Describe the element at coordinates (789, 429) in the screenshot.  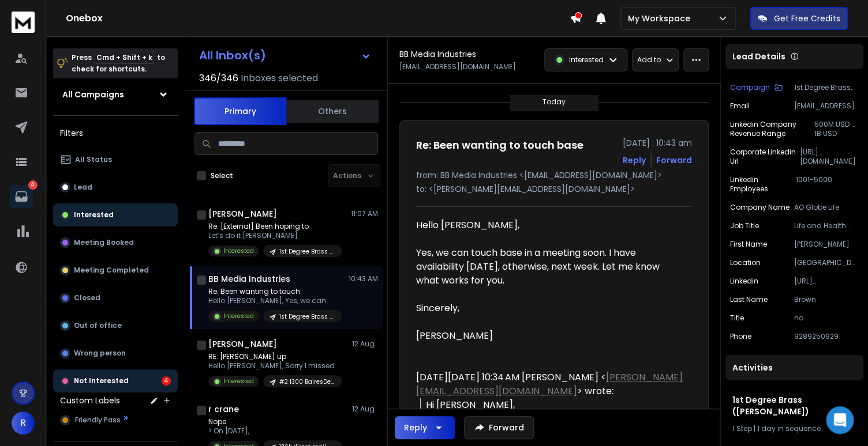
I see `span: 1 day in sequence` at that location.